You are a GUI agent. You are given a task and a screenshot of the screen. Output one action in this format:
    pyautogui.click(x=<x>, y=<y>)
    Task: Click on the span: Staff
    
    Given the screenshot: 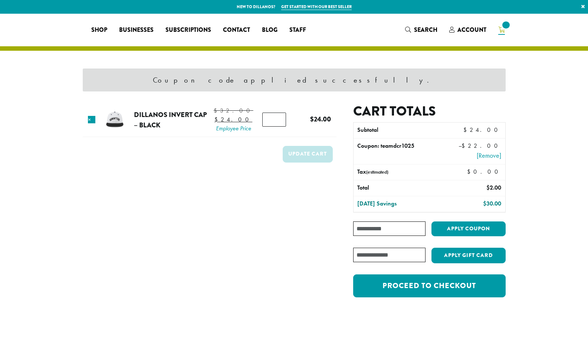 What is the action you would take?
    pyautogui.click(x=297, y=30)
    